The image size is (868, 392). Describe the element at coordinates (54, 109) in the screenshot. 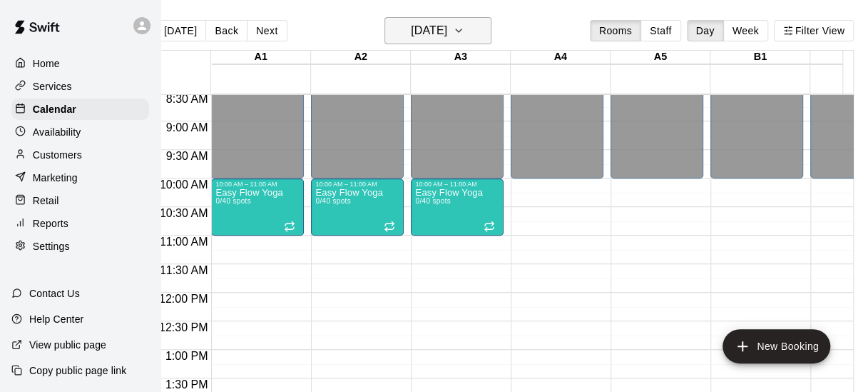

I see `p: Calendar` at that location.